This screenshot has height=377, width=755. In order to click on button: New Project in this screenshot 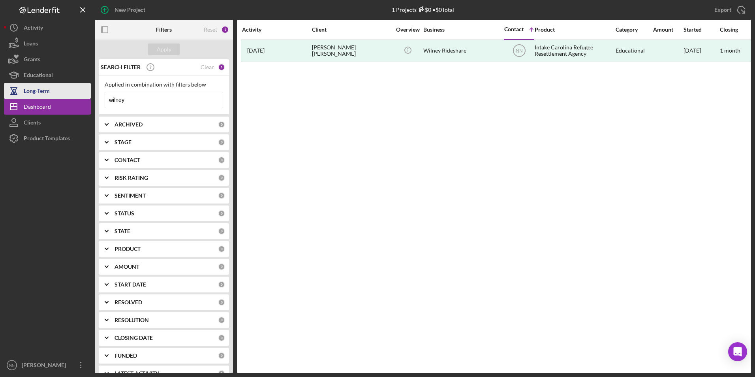, I will do `click(124, 10)`.